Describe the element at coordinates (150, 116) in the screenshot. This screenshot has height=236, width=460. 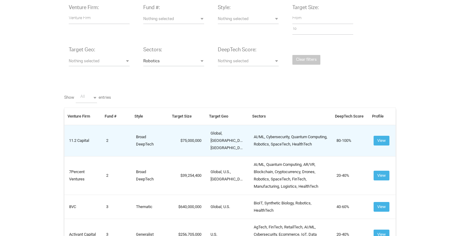
I see `th: Style: activate to sort column ascending` at that location.